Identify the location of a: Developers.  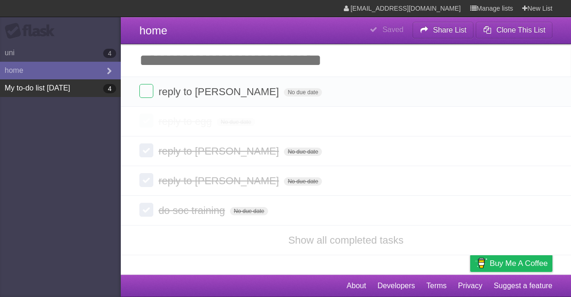
(396, 286).